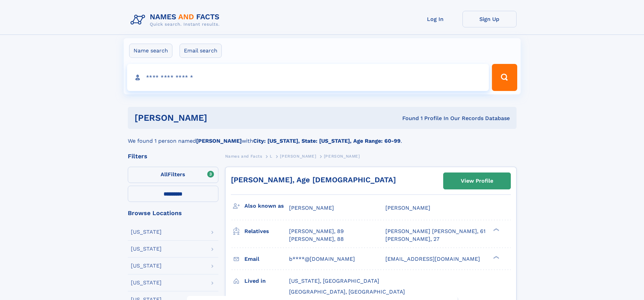 Image resolution: width=644 pixels, height=300 pixels. What do you see at coordinates (271, 156) in the screenshot?
I see `a: L` at bounding box center [271, 156].